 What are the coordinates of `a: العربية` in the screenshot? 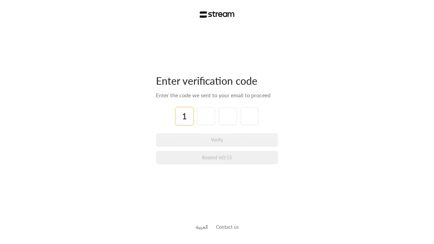 It's located at (202, 227).